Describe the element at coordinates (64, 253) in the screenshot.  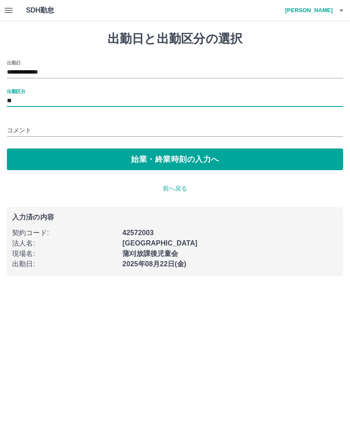
I see `p: 現場名 :` at that location.